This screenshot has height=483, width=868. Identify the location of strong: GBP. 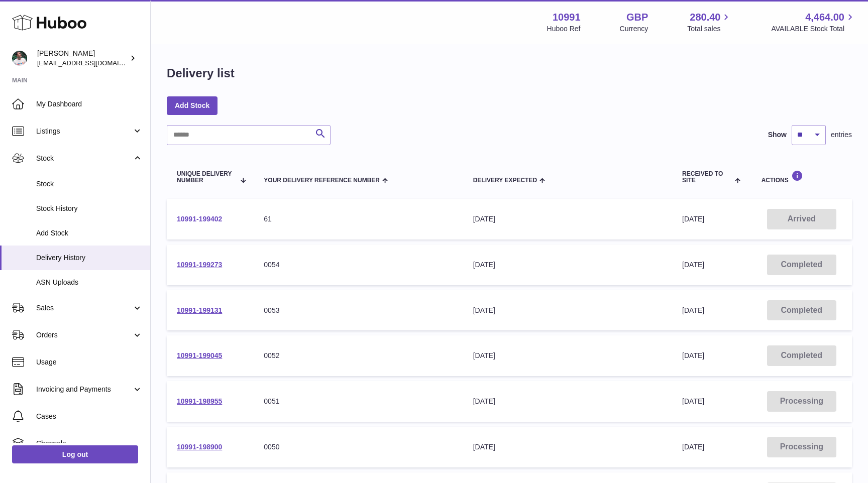
(637, 17).